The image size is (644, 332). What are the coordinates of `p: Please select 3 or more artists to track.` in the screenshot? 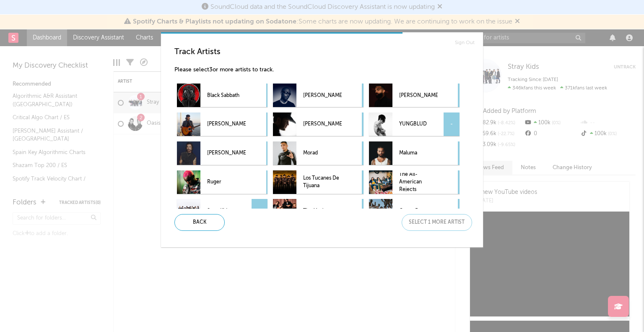 It's located at (325, 70).